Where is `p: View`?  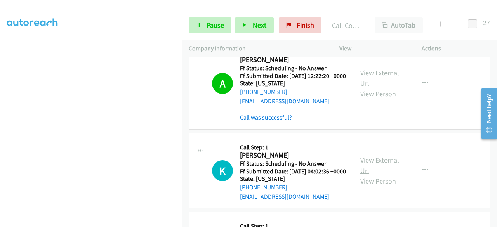 p: View is located at coordinates (374, 49).